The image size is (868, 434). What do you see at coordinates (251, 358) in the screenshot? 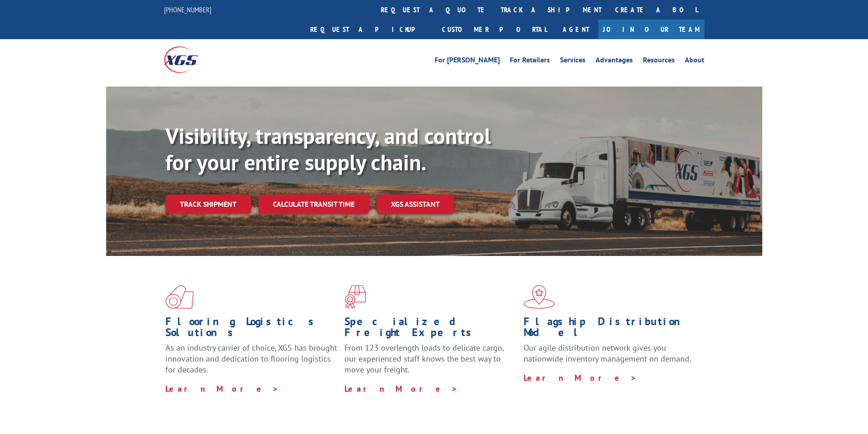
I see `span: As an industry carrier of choice, XGS has brought innovation and dedication to flooring logistics...` at bounding box center [251, 358].